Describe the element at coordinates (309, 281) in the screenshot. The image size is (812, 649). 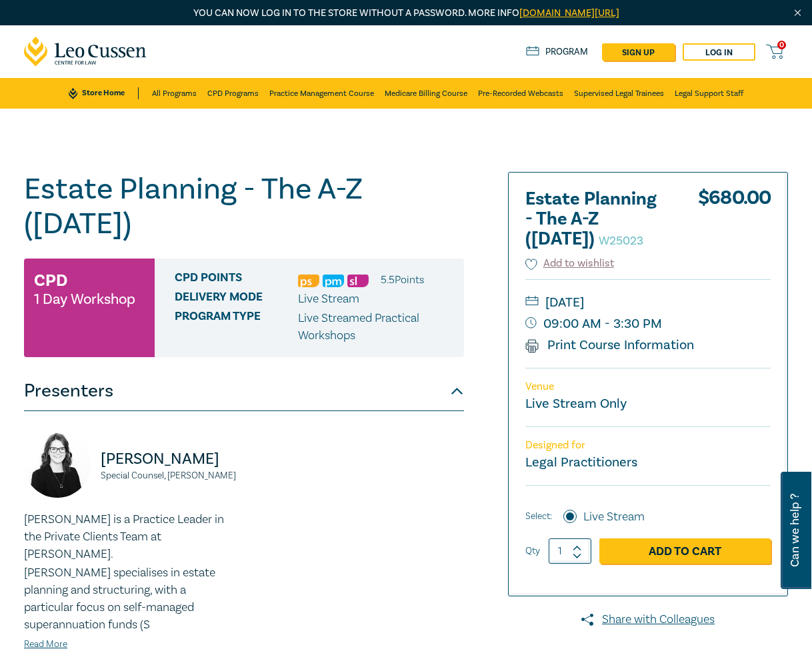
I see `img: Professional Skills` at that location.